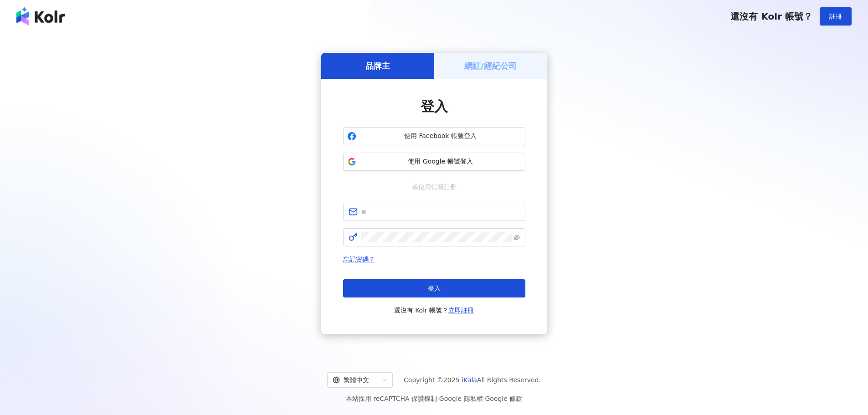 The image size is (868, 415). Describe the element at coordinates (517, 237) in the screenshot. I see `span: eye-invisible` at that location.